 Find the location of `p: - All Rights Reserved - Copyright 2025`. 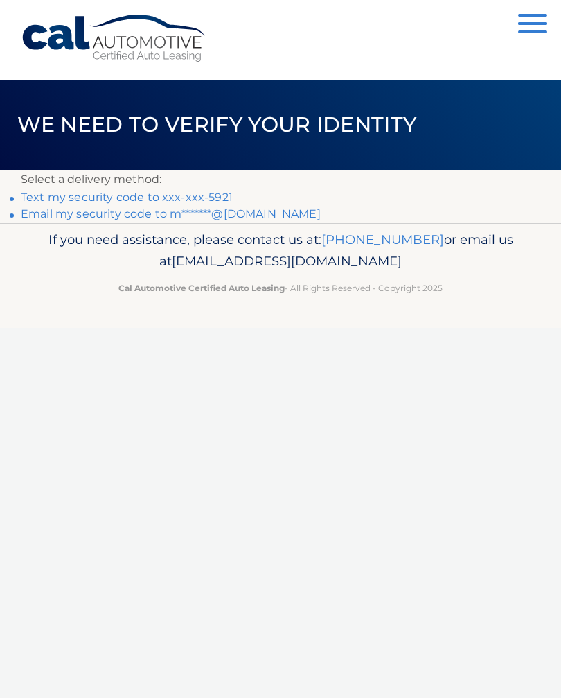

p: - All Rights Reserved - Copyright 2025 is located at coordinates (281, 288).